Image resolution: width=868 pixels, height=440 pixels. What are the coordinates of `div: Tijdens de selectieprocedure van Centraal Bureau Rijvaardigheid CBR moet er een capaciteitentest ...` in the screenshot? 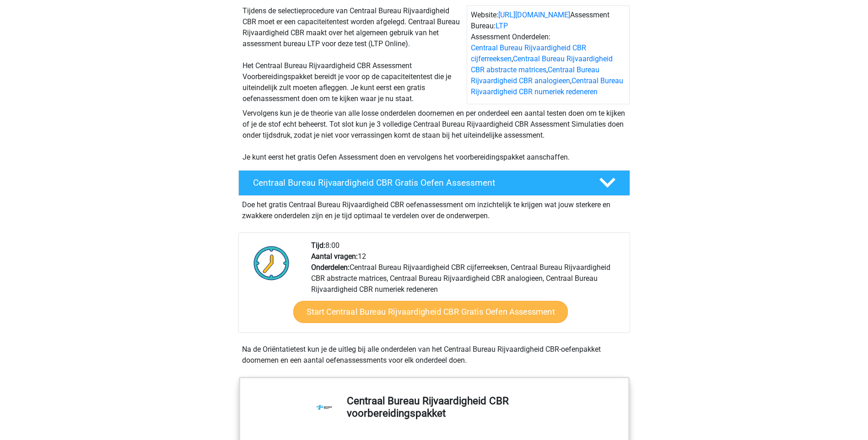 It's located at (353, 55).